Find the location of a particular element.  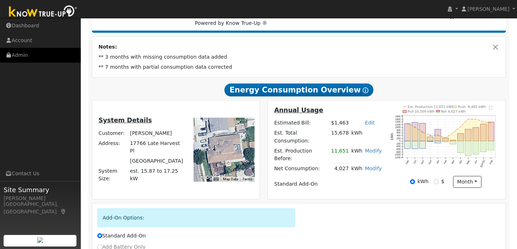

text: -200 is located at coordinates (398, 143).